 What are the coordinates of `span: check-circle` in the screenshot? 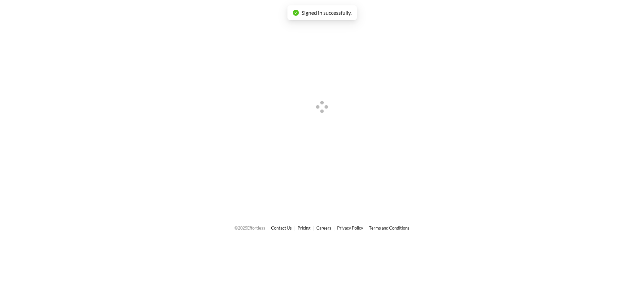 It's located at (296, 13).